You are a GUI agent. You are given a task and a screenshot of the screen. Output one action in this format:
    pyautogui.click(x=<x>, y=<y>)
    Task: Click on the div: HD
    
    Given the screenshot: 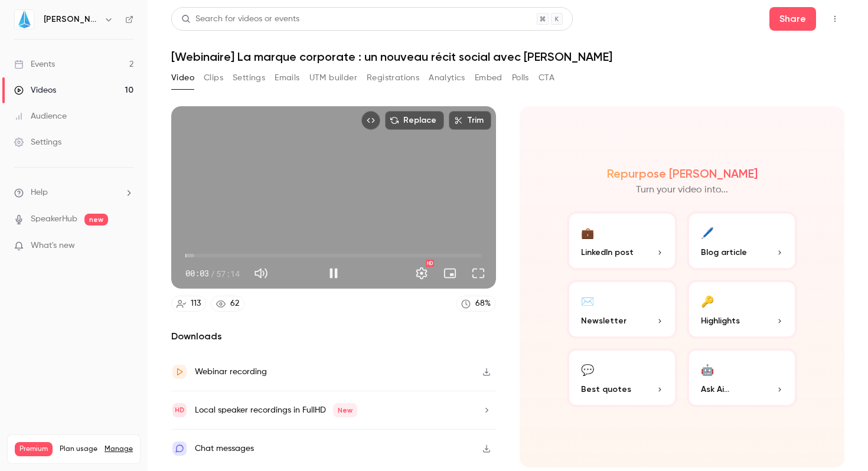 What is the action you would take?
    pyautogui.click(x=430, y=263)
    